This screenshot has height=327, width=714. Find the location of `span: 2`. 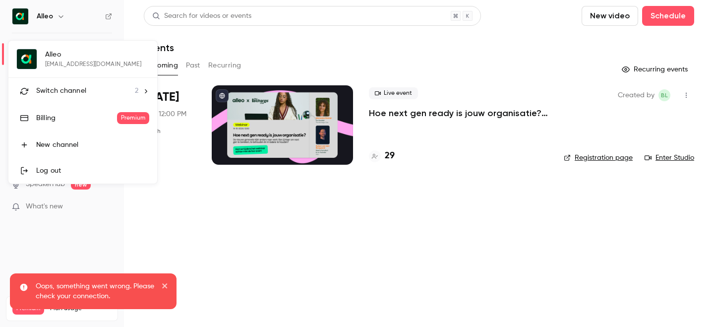

span: 2 is located at coordinates (136, 91).